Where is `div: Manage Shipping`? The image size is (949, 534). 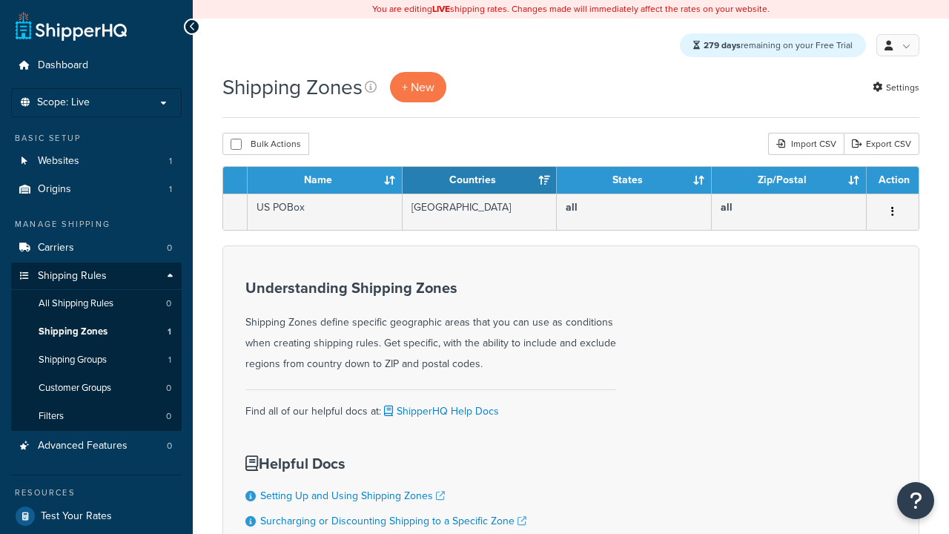 div: Manage Shipping is located at coordinates (96, 224).